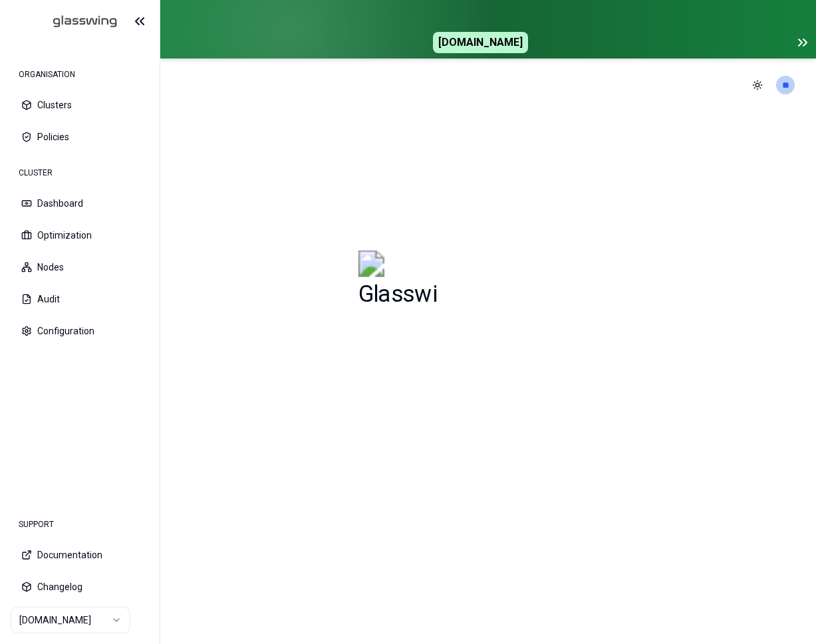  I want to click on div: CLUSTER, so click(80, 173).